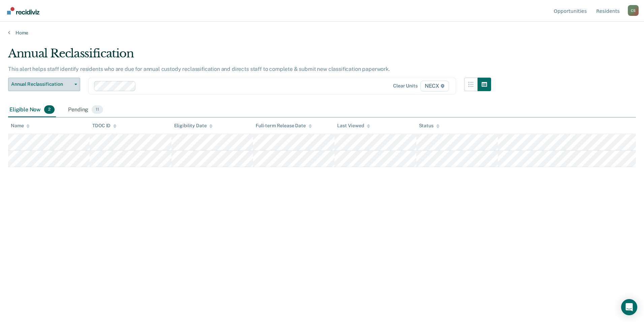  I want to click on div: Name, so click(20, 126).